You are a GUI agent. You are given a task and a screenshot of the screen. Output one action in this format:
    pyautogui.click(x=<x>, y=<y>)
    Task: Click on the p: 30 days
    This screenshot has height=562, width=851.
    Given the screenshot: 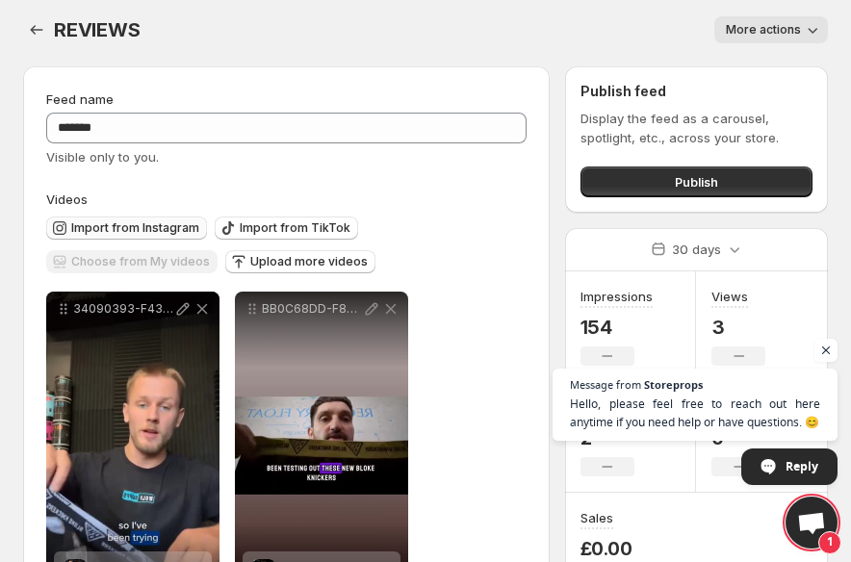 What is the action you would take?
    pyautogui.click(x=696, y=249)
    